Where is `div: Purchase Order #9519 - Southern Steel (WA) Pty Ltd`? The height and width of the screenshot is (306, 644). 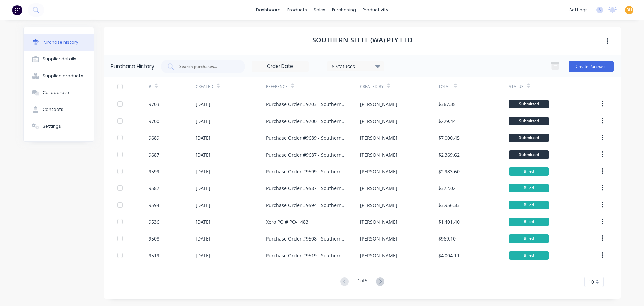
div: Purchase Order #9519 - Southern Steel (WA) Pty Ltd is located at coordinates (306, 255).